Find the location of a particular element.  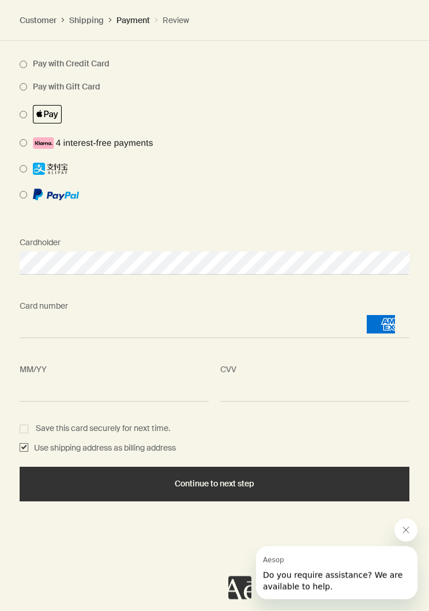

div: Aesop says "Do you require assistance? We are available to help.". Open messaging window to conti... is located at coordinates (323, 559).